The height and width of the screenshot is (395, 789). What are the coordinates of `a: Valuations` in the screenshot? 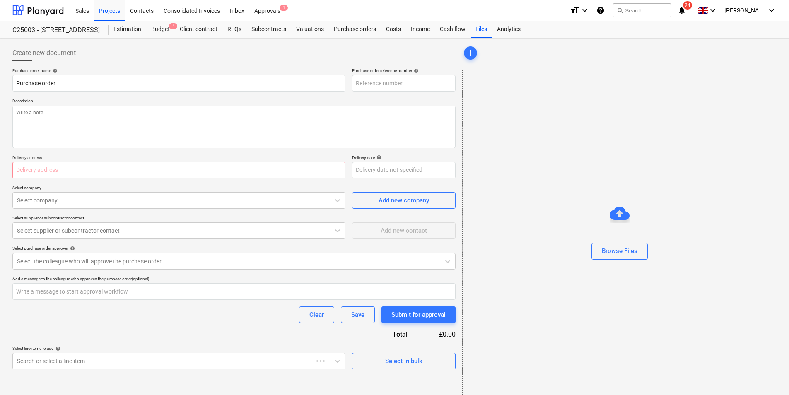 It's located at (310, 29).